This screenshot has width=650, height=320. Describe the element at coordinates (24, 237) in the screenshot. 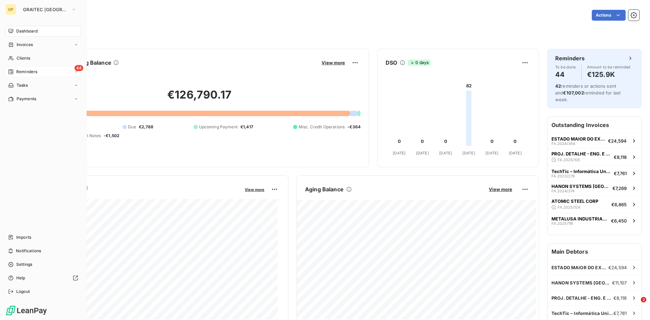

I see `span: Imports` at that location.